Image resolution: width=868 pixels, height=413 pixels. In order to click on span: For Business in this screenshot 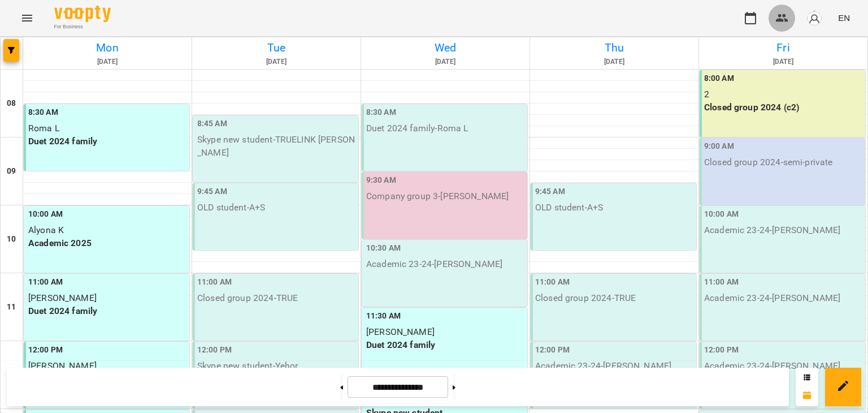, I will do `click(83, 27)`.